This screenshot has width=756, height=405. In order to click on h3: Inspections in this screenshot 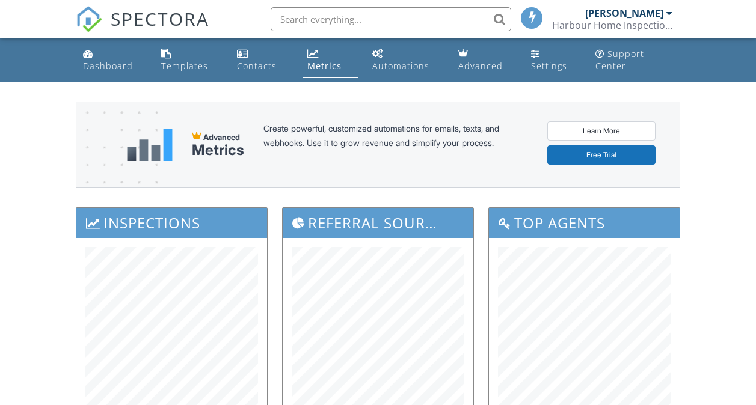, I will do `click(171, 222)`.